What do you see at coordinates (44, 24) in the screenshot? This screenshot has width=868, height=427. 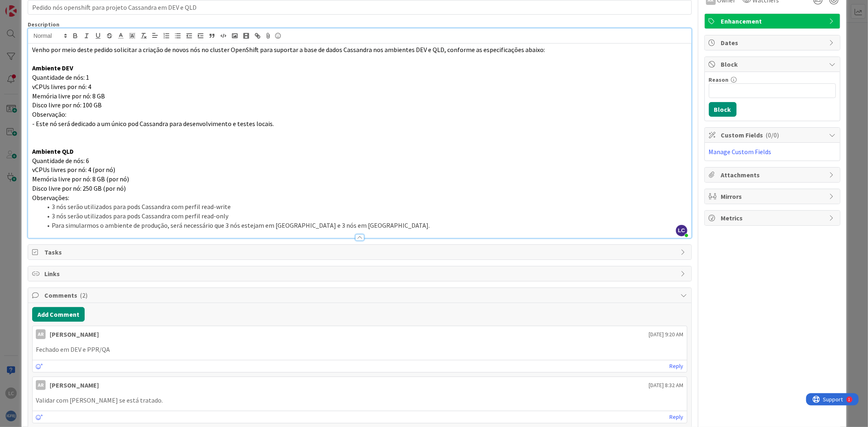 I see `span: Description` at bounding box center [44, 24].